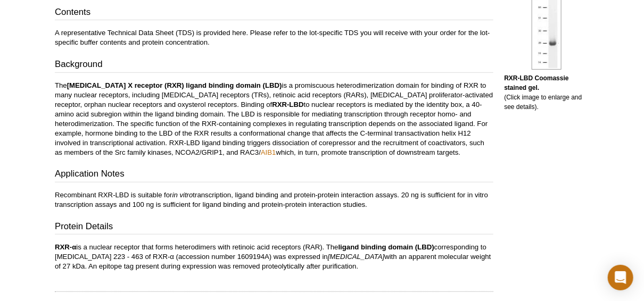 Image resolution: width=644 pixels, height=301 pixels. Describe the element at coordinates (274, 175) in the screenshot. I see `h3: Application Notes` at that location.